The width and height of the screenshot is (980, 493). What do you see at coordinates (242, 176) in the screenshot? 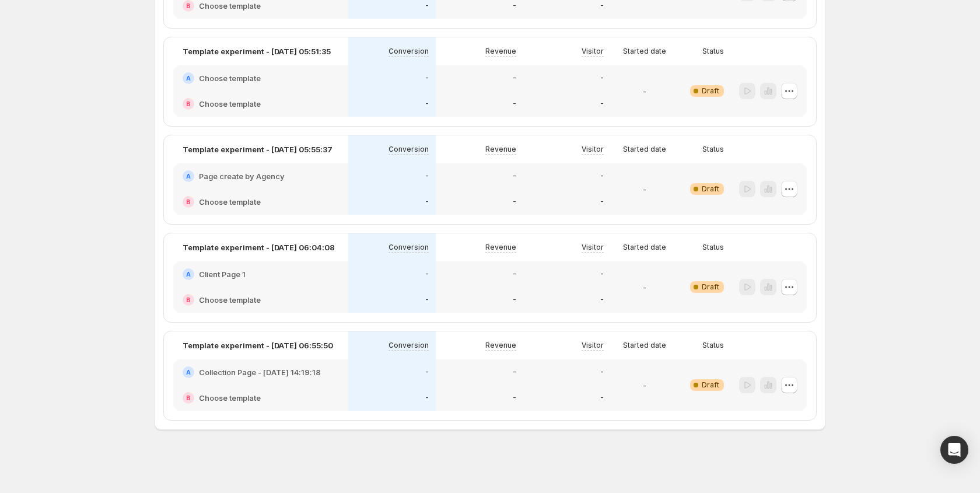
I see `h2: Page create by Agency` at bounding box center [242, 176].